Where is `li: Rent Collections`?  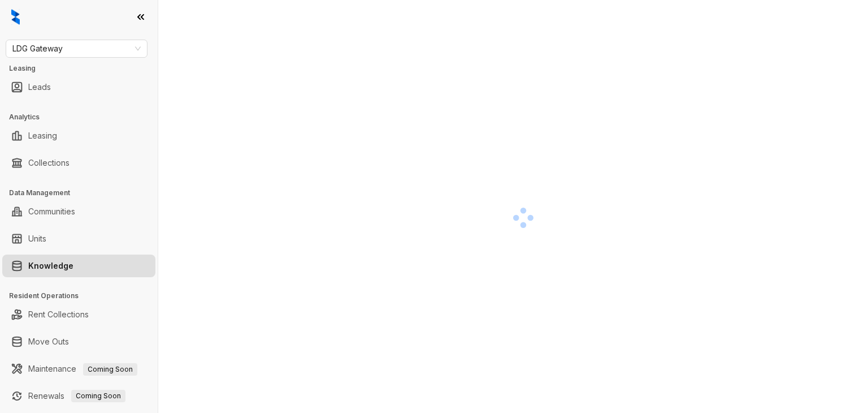
li: Rent Collections is located at coordinates (78, 315).